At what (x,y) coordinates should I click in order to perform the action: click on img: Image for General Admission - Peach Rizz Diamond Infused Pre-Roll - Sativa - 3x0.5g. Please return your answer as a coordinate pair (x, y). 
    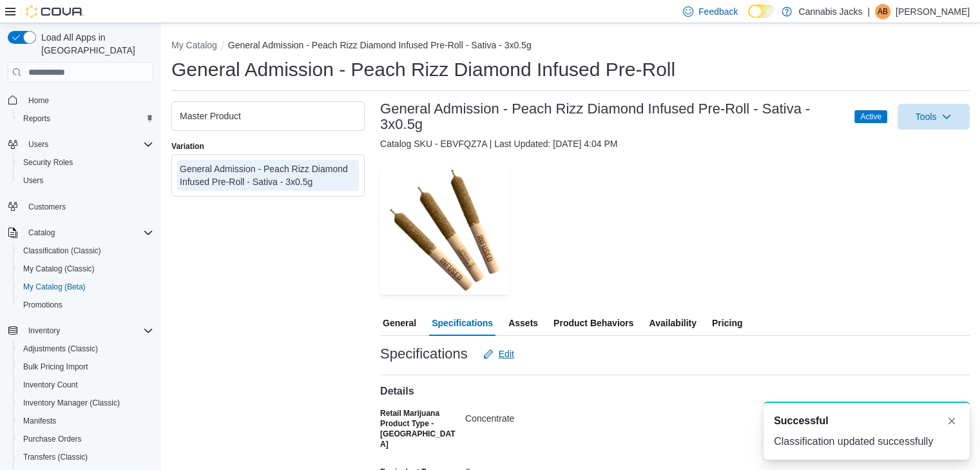
    Looking at the image, I should click on (444, 230).